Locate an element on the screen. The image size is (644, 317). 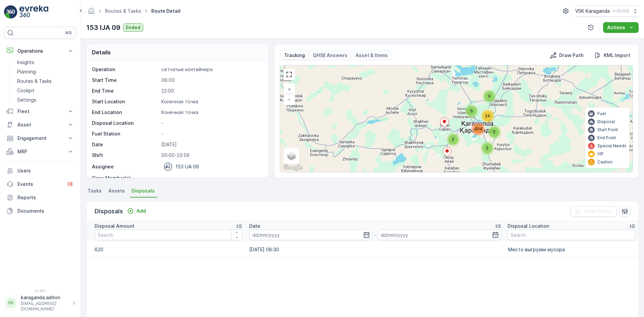
p: Disposal Amount is located at coordinates (114, 226).